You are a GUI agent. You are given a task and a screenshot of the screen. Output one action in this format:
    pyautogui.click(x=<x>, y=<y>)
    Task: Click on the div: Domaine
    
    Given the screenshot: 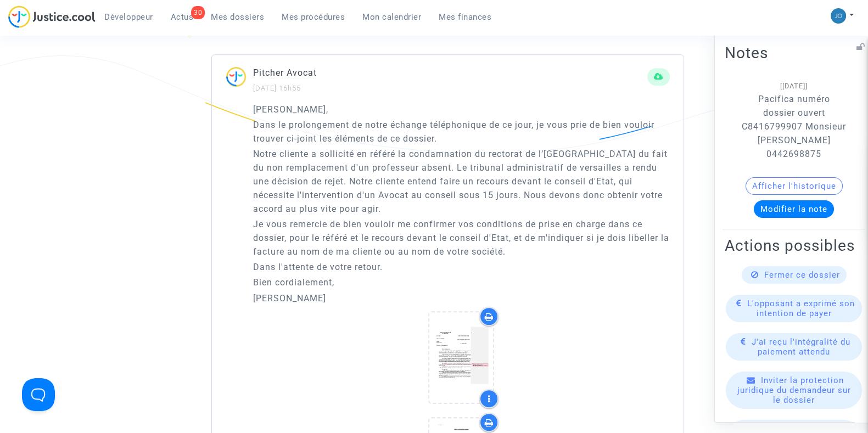 What is the action you would take?
    pyautogui.click(x=70, y=68)
    